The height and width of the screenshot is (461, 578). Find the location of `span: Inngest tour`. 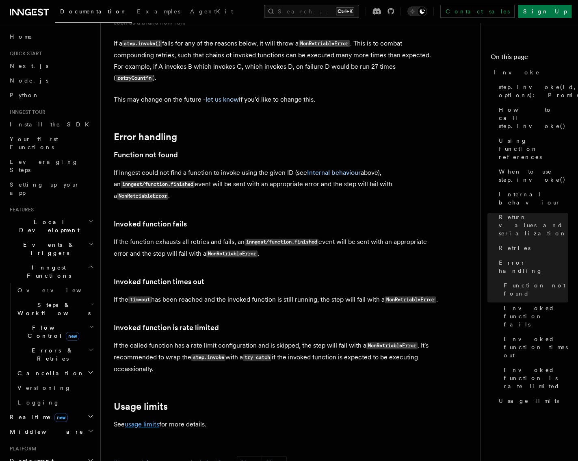

span: Inngest tour is located at coordinates (26, 112).